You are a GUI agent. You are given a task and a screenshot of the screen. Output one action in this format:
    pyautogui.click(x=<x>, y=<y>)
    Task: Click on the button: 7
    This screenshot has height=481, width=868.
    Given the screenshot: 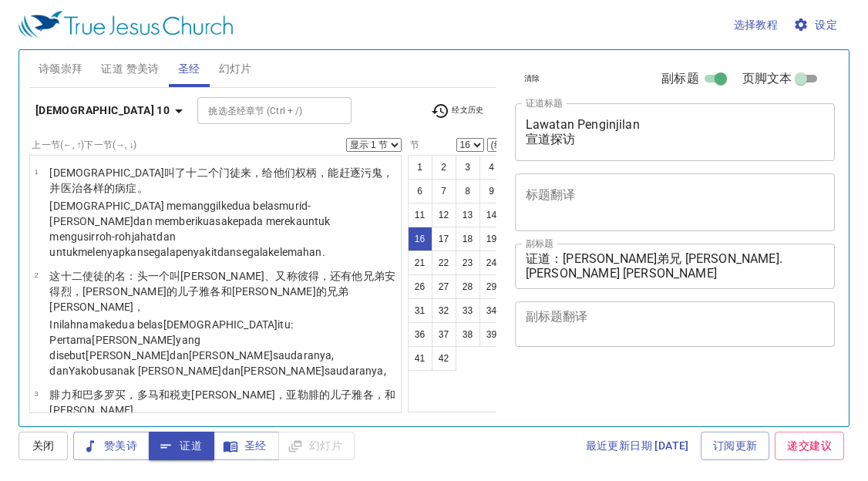 What is the action you would take?
    pyautogui.click(x=444, y=191)
    